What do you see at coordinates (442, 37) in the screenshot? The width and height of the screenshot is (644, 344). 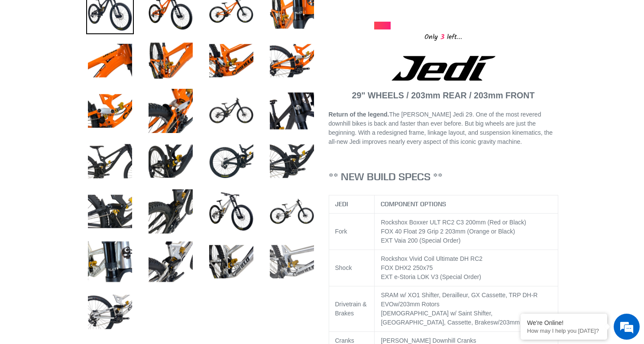 I see `span: 3` at bounding box center [442, 37].